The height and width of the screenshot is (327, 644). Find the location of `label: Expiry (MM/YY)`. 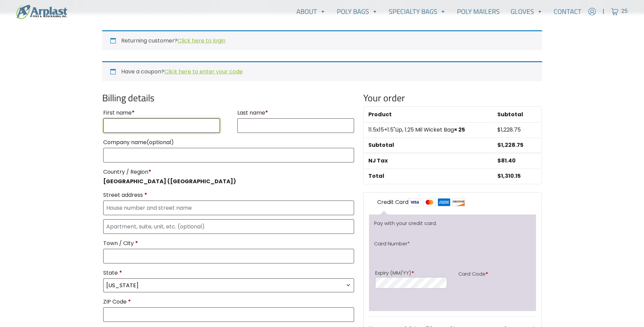

label: Expiry (MM/YY) is located at coordinates (411, 273).